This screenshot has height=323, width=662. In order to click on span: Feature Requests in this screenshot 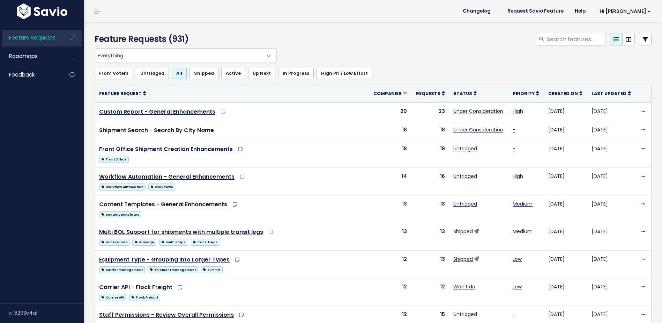, I will do `click(32, 37)`.